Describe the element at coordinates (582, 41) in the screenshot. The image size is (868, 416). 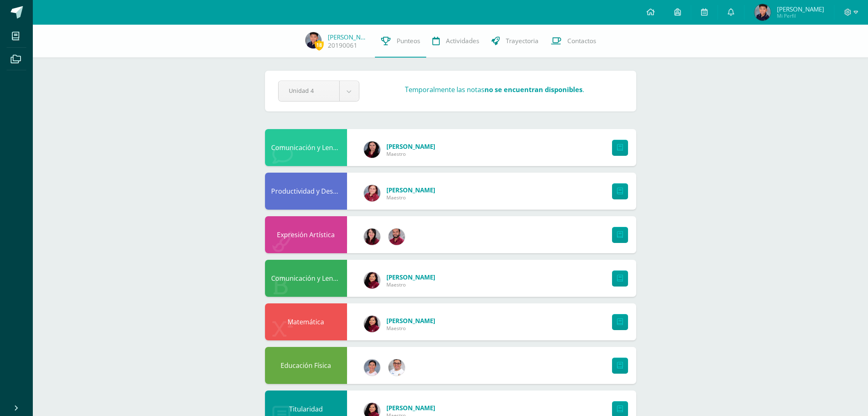
I see `span: Contactos` at that location.